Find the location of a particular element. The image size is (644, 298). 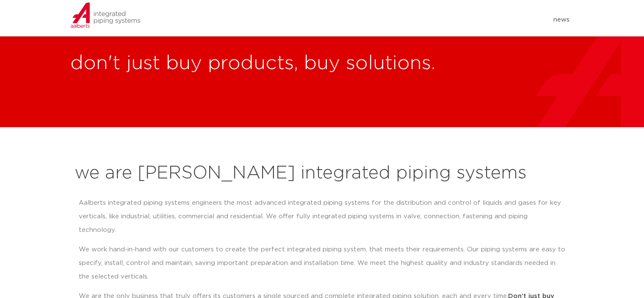

a: news is located at coordinates (561, 19).